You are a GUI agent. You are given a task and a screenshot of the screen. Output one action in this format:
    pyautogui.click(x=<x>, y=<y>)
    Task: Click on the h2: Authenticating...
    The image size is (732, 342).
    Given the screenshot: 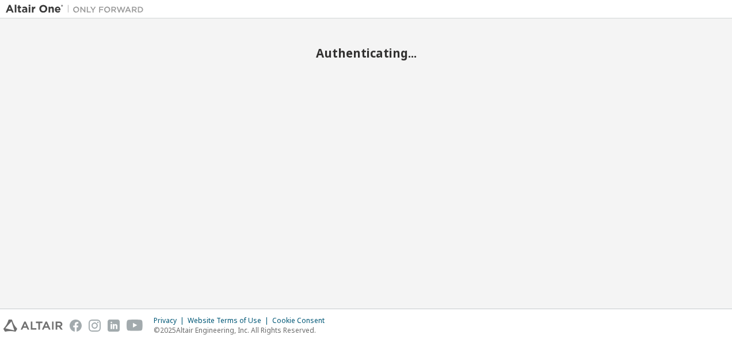 What is the action you would take?
    pyautogui.click(x=366, y=53)
    